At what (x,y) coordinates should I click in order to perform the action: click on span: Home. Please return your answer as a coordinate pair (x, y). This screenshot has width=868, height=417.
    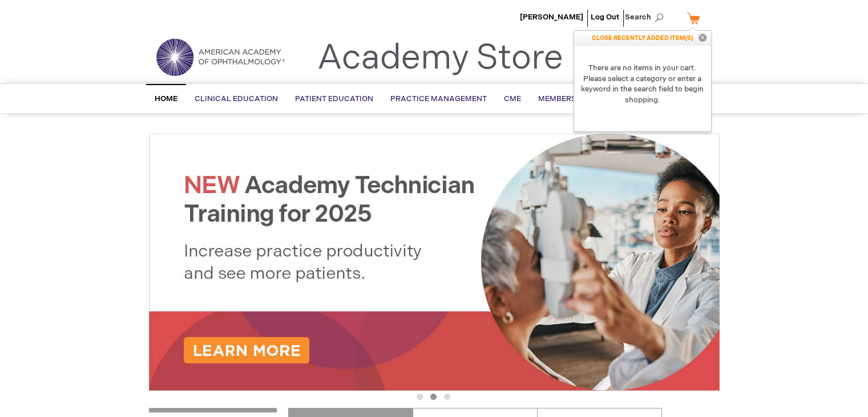
    Looking at the image, I should click on (166, 99).